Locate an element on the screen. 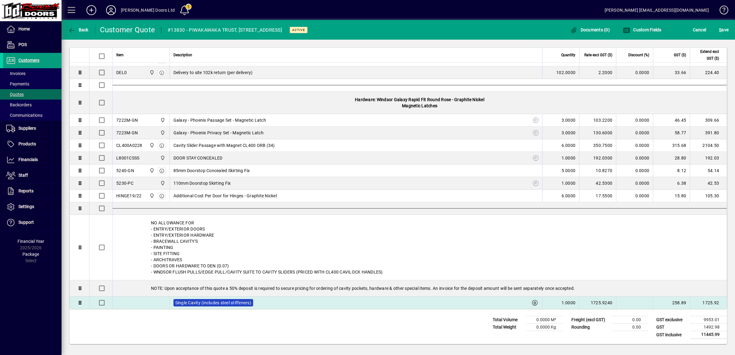 Image resolution: width=735 pixels, height=355 pixels. a: Products is located at coordinates (32, 144).